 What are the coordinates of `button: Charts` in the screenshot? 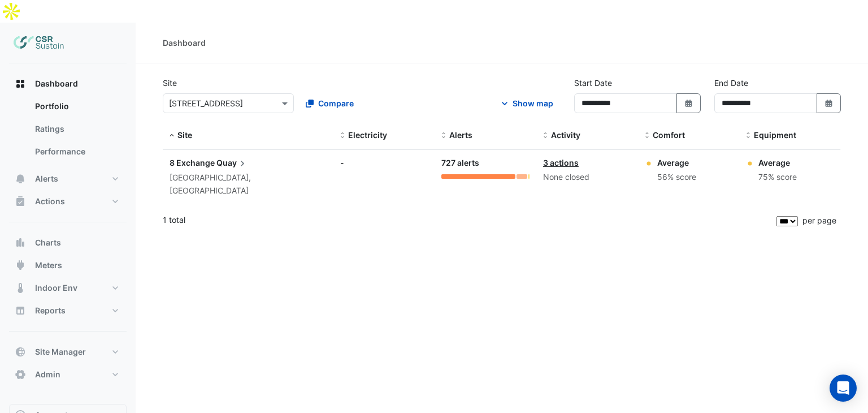 It's located at (68, 243).